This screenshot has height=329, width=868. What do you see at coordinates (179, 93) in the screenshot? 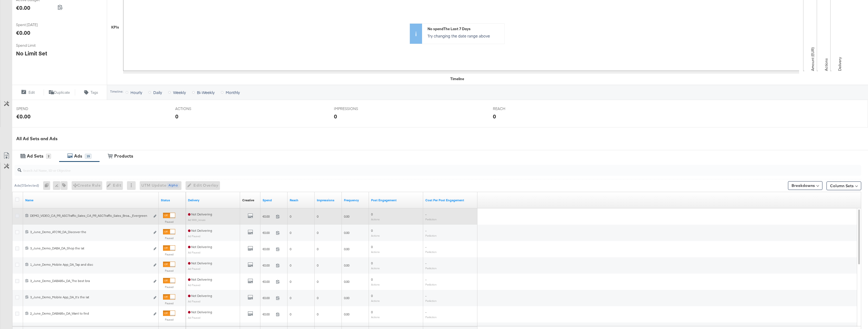
I see `span: Weekly` at bounding box center [179, 93].